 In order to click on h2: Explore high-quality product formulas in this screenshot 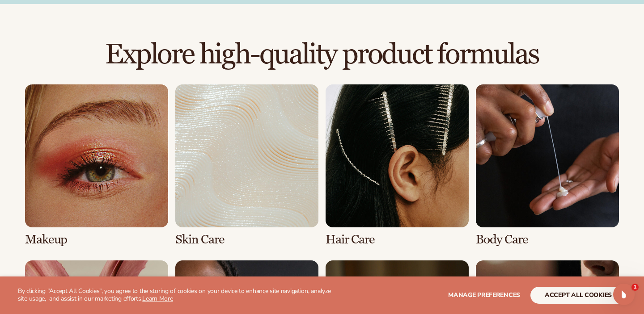, I will do `click(322, 55)`.